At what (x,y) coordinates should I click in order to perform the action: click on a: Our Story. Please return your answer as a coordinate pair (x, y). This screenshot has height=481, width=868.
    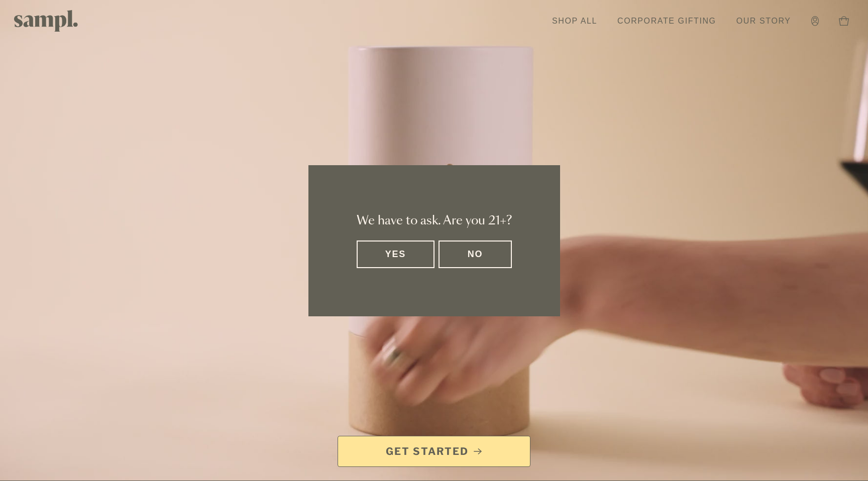
    Looking at the image, I should click on (764, 21).